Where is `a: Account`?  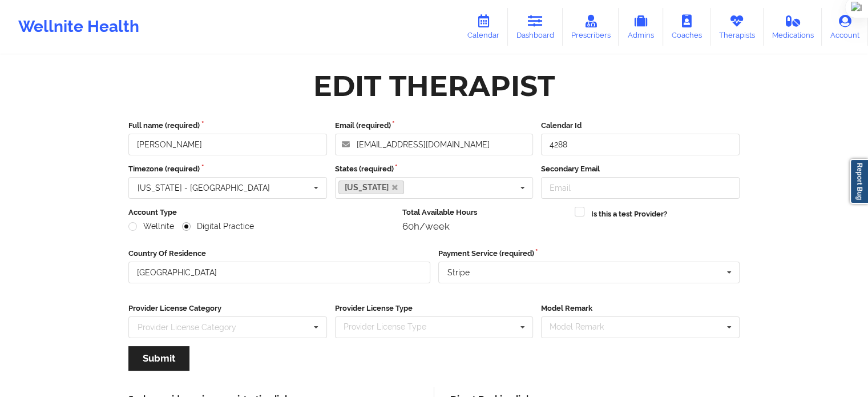
a: Account is located at coordinates (845, 27).